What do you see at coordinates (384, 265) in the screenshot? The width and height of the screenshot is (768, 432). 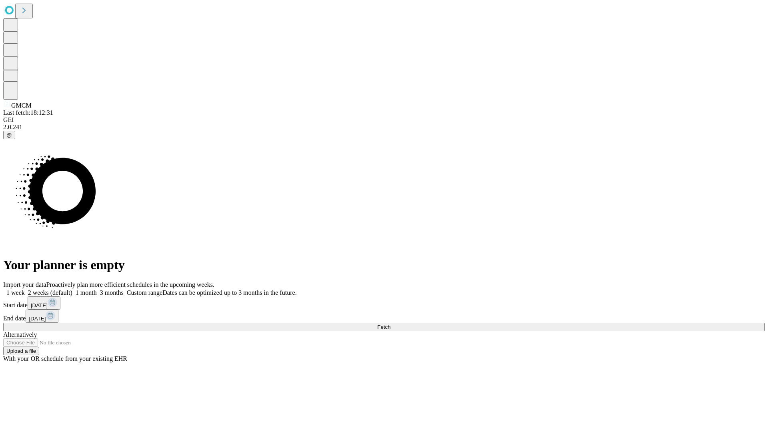 I see `h1: Your planner is empty` at bounding box center [384, 265].